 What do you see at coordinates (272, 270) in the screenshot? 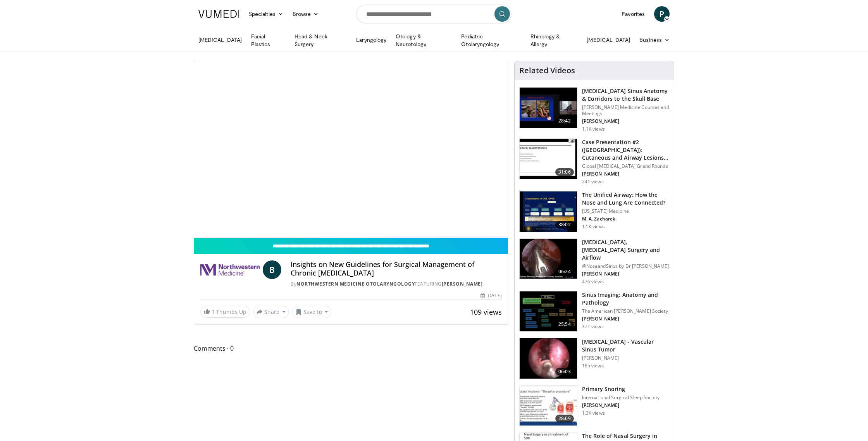
I see `span: B` at bounding box center [272, 270].